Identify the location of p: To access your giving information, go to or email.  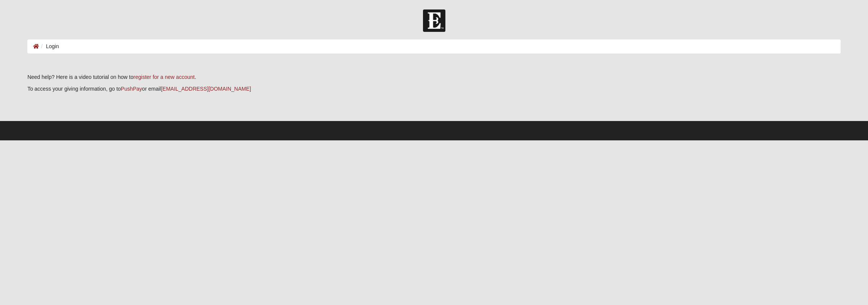
(434, 89).